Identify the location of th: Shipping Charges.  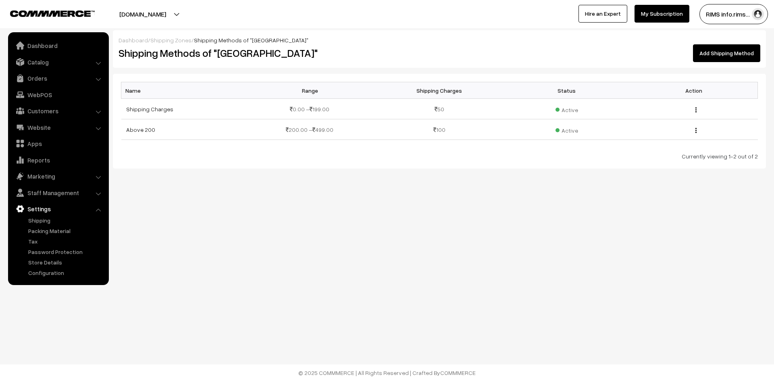
(439, 90).